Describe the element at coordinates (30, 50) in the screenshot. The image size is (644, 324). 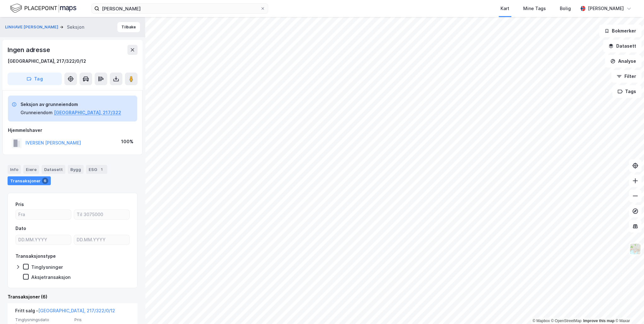
I see `div: Ingen adresse` at that location.